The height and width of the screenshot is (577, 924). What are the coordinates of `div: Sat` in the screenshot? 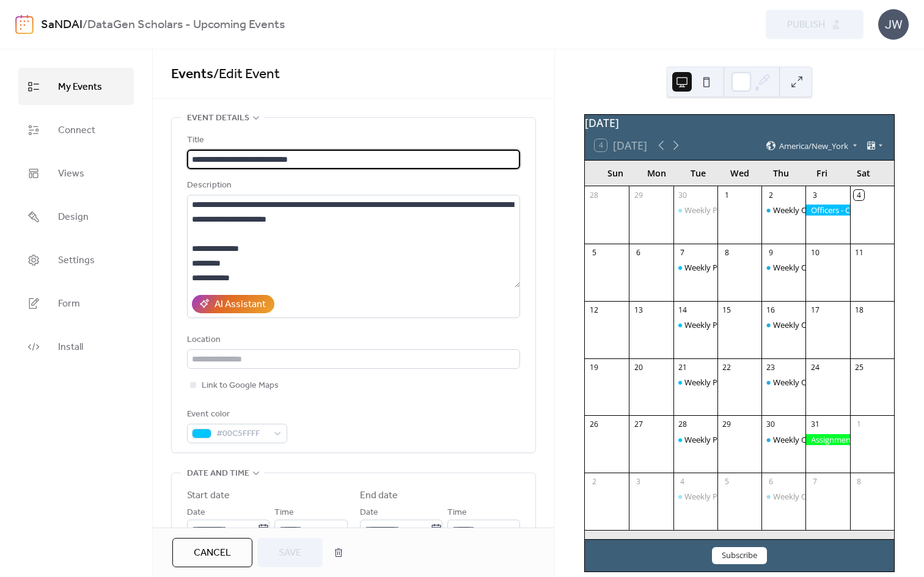 It's located at (863, 173).